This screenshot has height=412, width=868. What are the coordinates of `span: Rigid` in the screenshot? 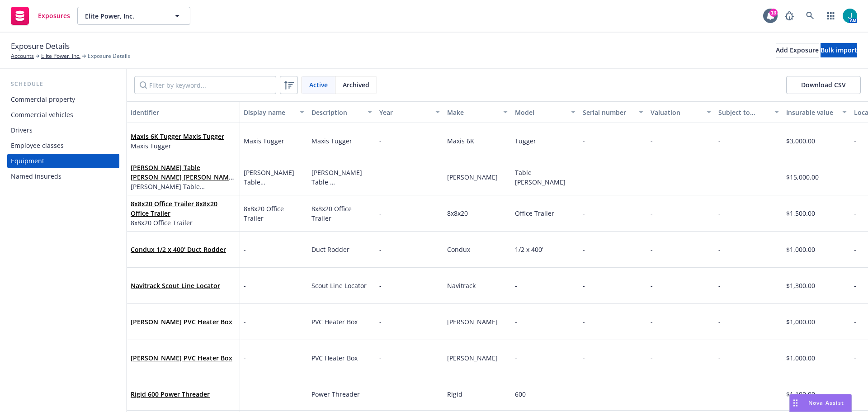 It's located at (454, 394).